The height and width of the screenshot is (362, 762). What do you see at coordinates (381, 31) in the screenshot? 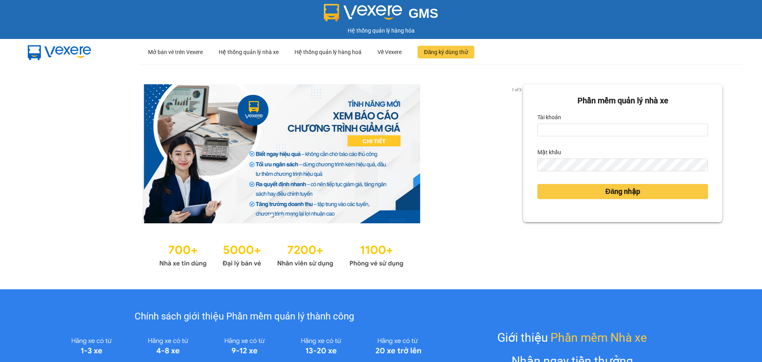
I see `div: Hệ thống quản lý hàng hóa` at bounding box center [381, 31].